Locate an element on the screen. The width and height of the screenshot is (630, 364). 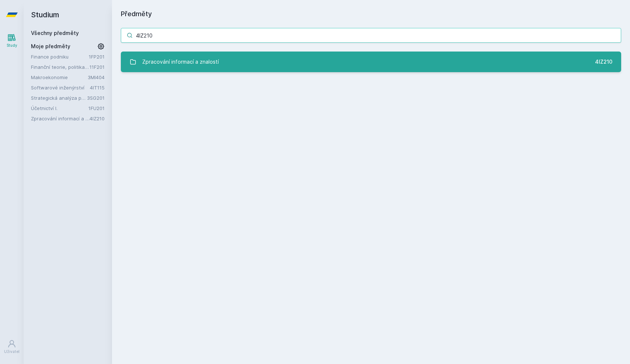
span: Moje předměty is located at coordinates (50, 47).